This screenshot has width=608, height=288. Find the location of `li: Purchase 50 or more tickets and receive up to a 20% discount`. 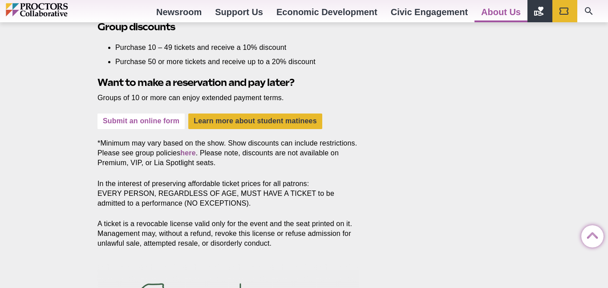

li: Purchase 50 or more tickets and receive up to a 20% discount is located at coordinates (230, 62).